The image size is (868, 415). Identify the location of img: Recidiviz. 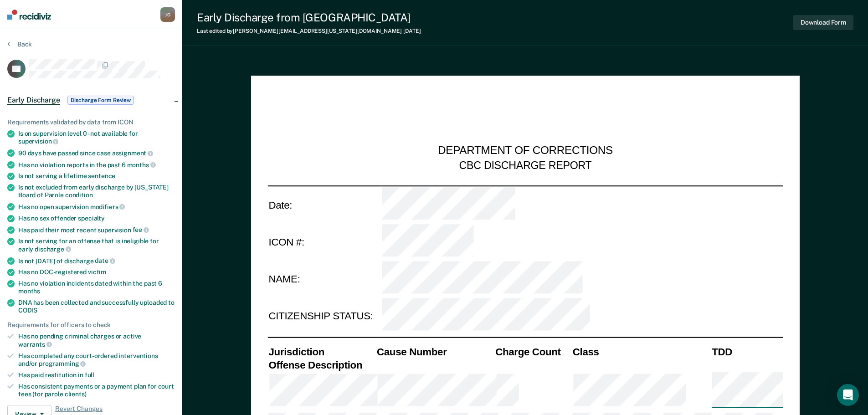
(29, 15).